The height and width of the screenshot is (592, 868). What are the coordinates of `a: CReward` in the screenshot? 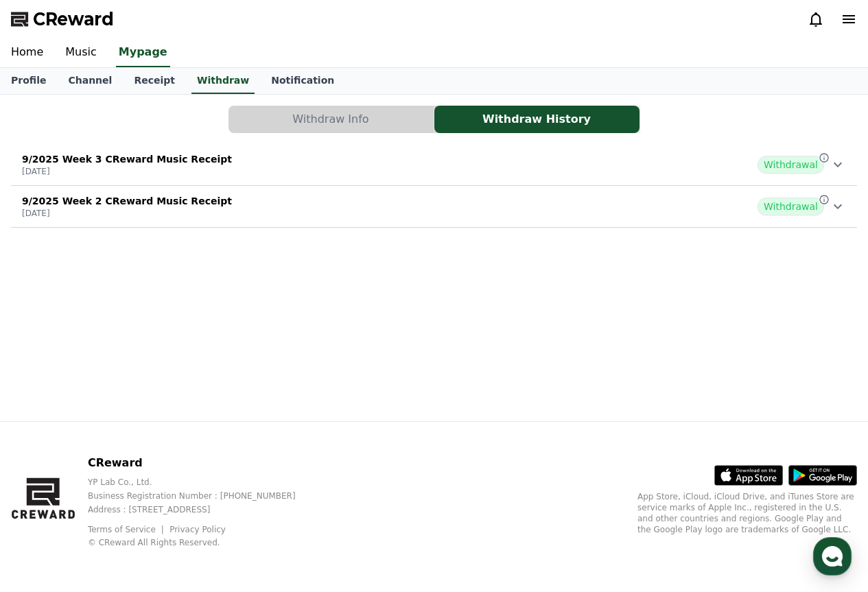 It's located at (62, 20).